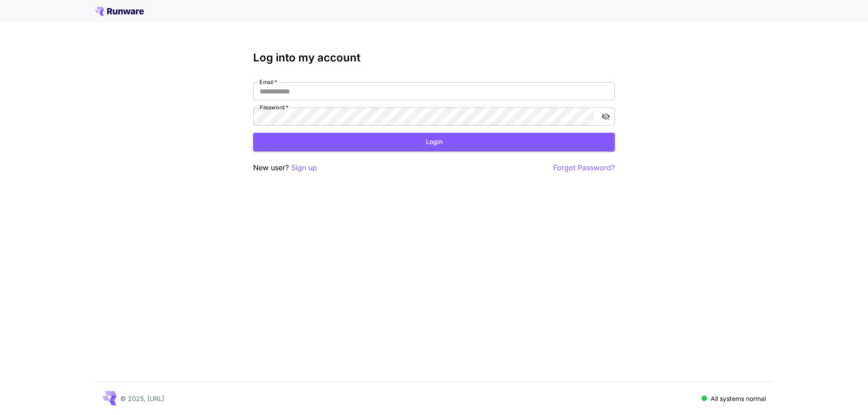 Image resolution: width=868 pixels, height=415 pixels. What do you see at coordinates (285, 168) in the screenshot?
I see `p: New user?` at bounding box center [285, 168].